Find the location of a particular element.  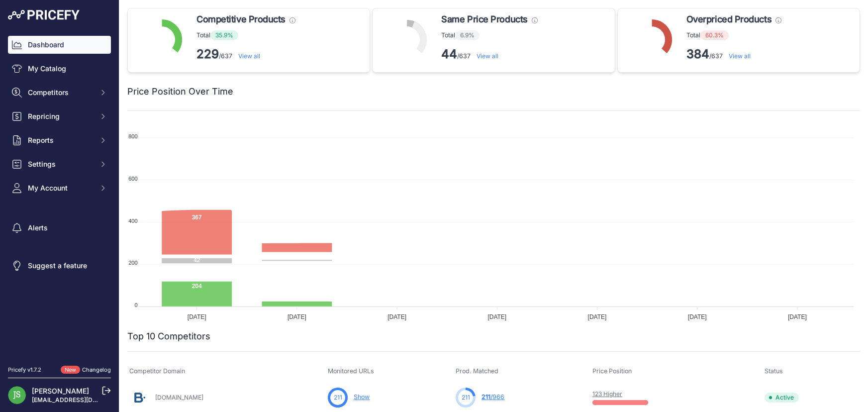

tspan: 800 is located at coordinates (132, 136).